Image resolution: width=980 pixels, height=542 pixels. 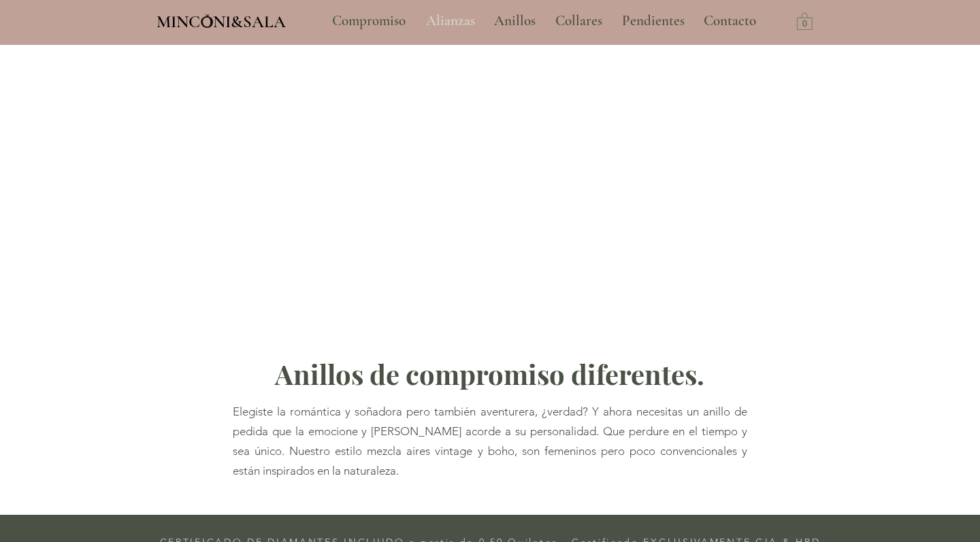 What do you see at coordinates (730, 21) in the screenshot?
I see `a: Contacto` at bounding box center [730, 21].